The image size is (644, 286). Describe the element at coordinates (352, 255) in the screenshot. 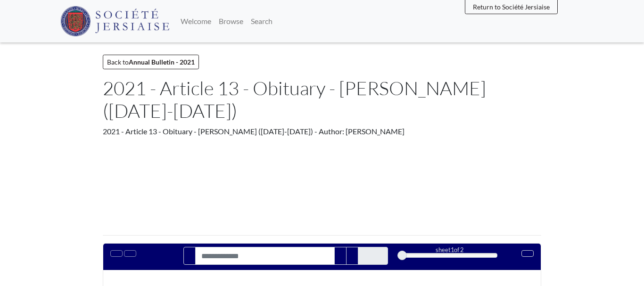

I see `button: Next Match` at that location.